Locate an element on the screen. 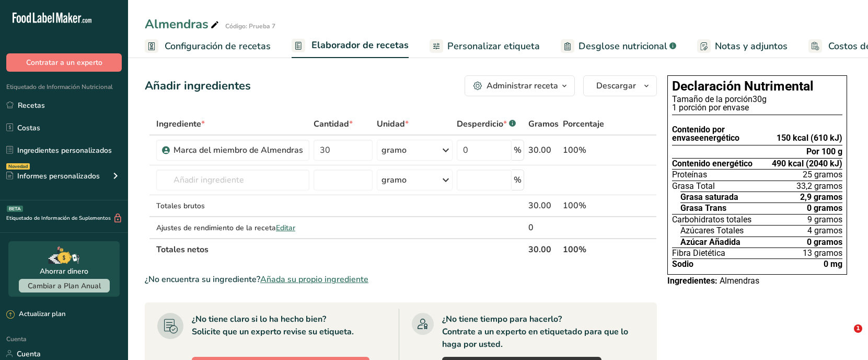 The width and height of the screenshot is (868, 360). font: 25 gramos is located at coordinates (823, 174).